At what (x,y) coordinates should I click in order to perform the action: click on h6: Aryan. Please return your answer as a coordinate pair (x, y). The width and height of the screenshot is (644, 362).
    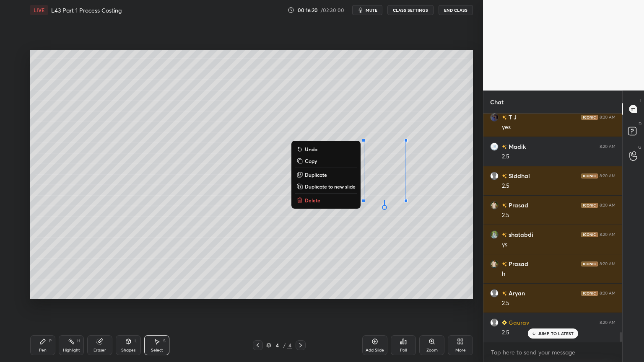
    Looking at the image, I should click on (515, 293).